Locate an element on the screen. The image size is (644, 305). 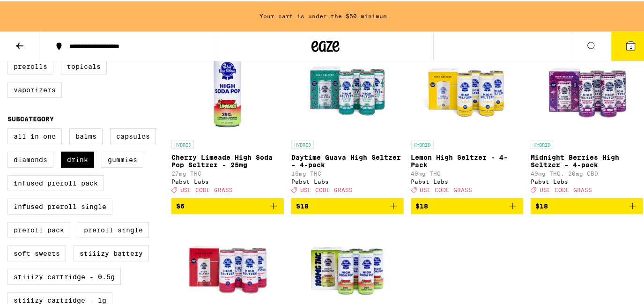
label: Gummies is located at coordinates (123, 158).